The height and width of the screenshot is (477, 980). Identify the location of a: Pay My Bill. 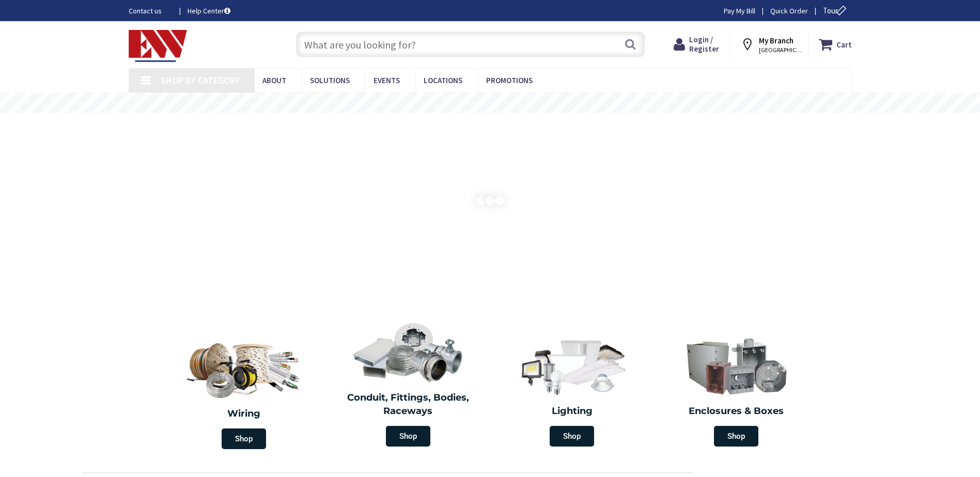
(739, 11).